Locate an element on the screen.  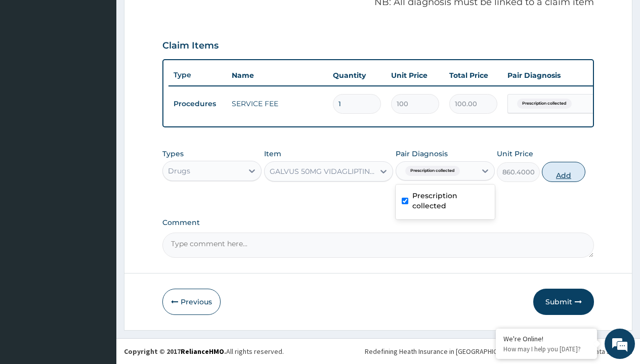
button: Add is located at coordinates (563, 172).